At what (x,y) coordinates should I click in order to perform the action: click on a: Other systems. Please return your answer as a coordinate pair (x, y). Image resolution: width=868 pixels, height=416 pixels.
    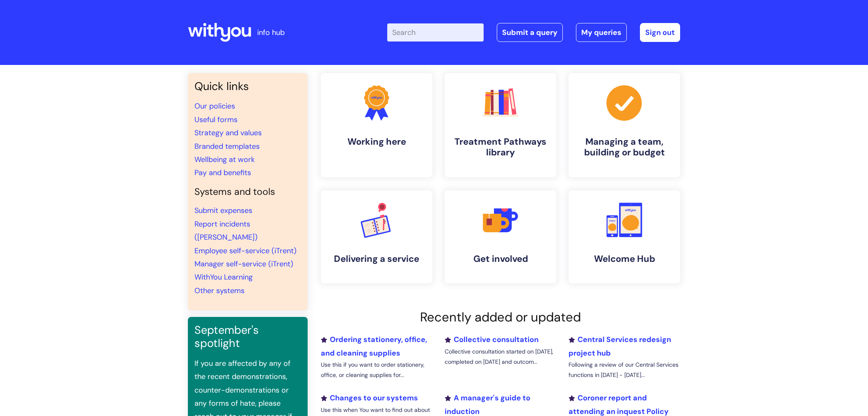
    Looking at the image, I should click on (219, 290).